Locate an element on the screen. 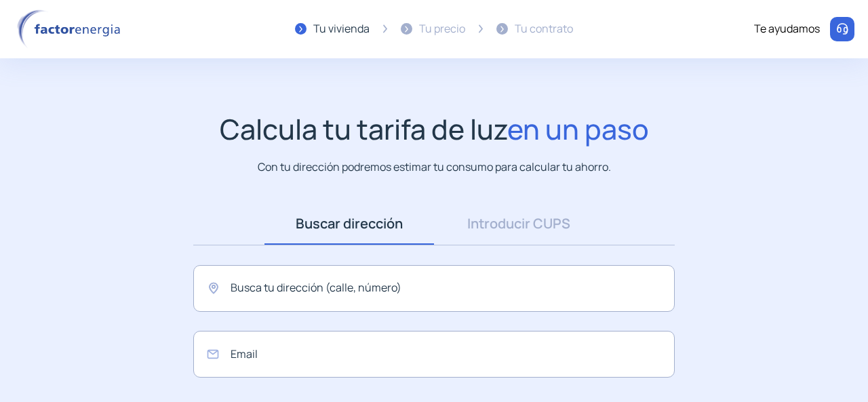  h1: Calcula tu tarifa de luz is located at coordinates (434, 129).